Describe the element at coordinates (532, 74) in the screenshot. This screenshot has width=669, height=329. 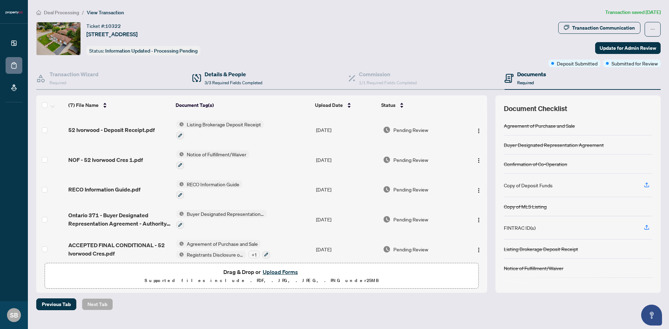
I see `h4: Documents` at that location.